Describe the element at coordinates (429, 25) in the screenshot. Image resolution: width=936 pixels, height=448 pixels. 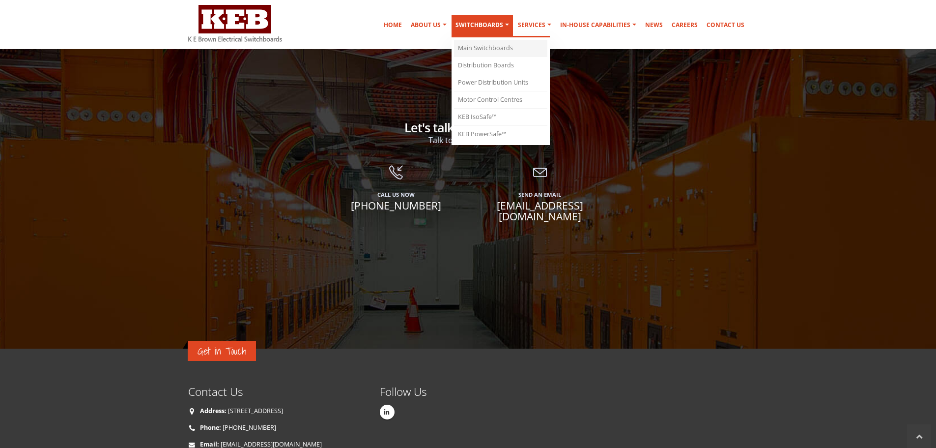
I see `a: About Us` at that location.